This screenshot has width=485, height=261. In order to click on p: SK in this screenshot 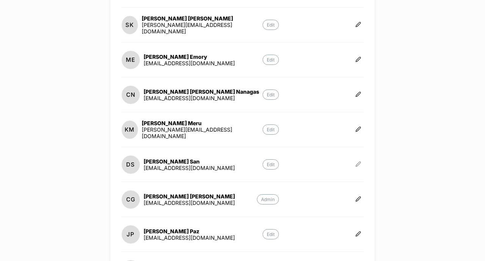, I will do `click(130, 25)`.